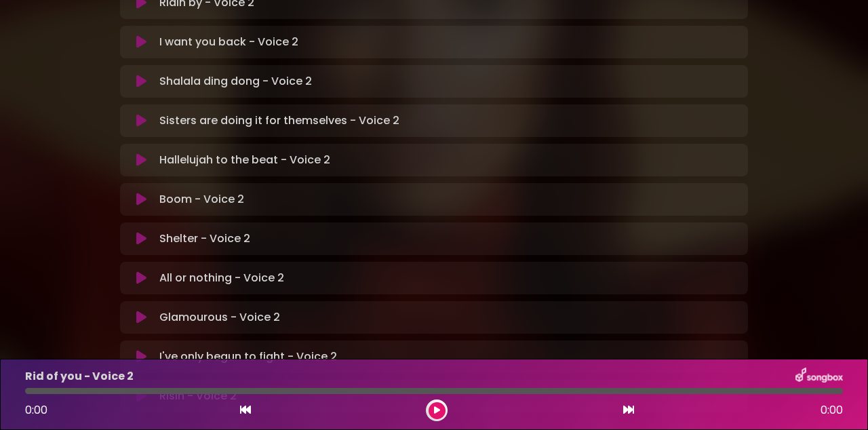 The image size is (868, 430). Describe the element at coordinates (79, 376) in the screenshot. I see `p: Rid of you - Voice 2` at that location.